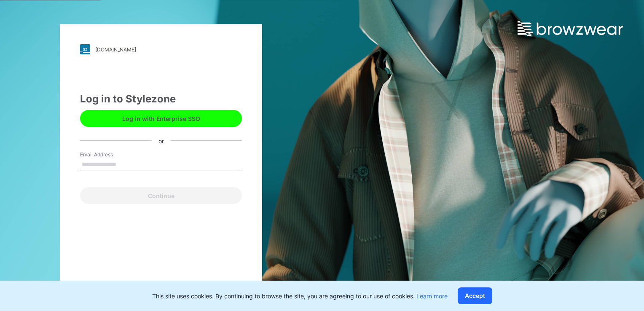 This screenshot has height=311, width=644. What do you see at coordinates (432, 296) in the screenshot?
I see `a: Learn more` at bounding box center [432, 296].